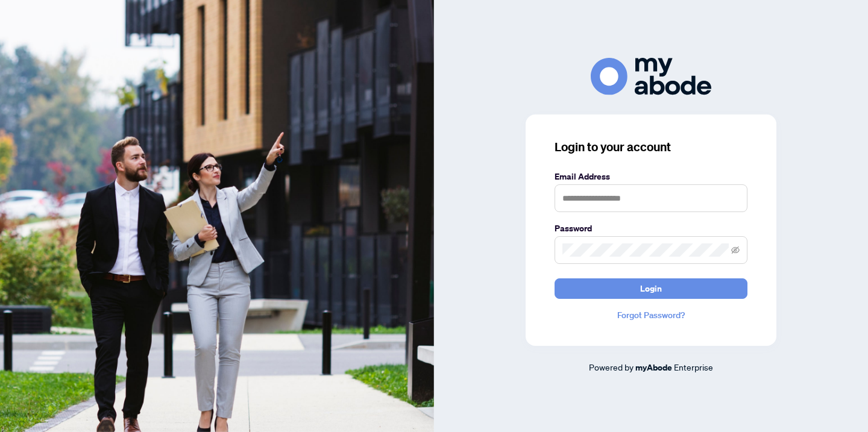 The width and height of the screenshot is (868, 432). Describe the element at coordinates (653, 367) in the screenshot. I see `a: myAbode` at that location.